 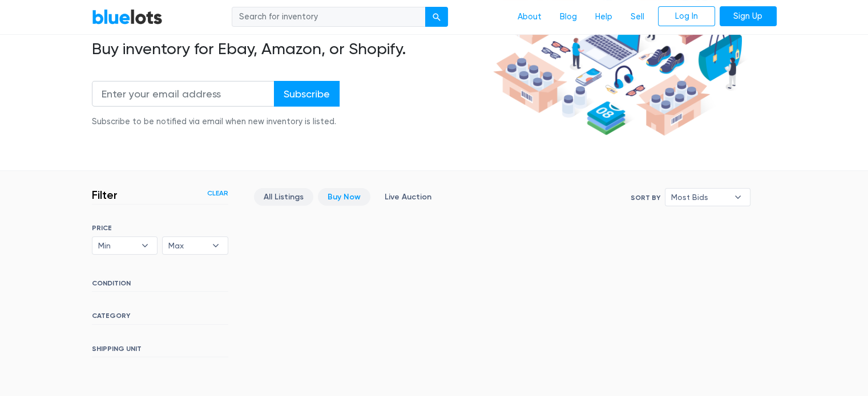 I want to click on a: All Listings, so click(x=284, y=197).